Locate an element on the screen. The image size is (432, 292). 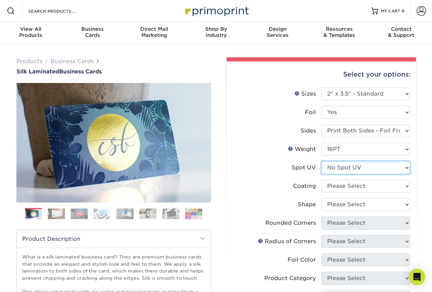
div: & Templates is located at coordinates (340, 32).